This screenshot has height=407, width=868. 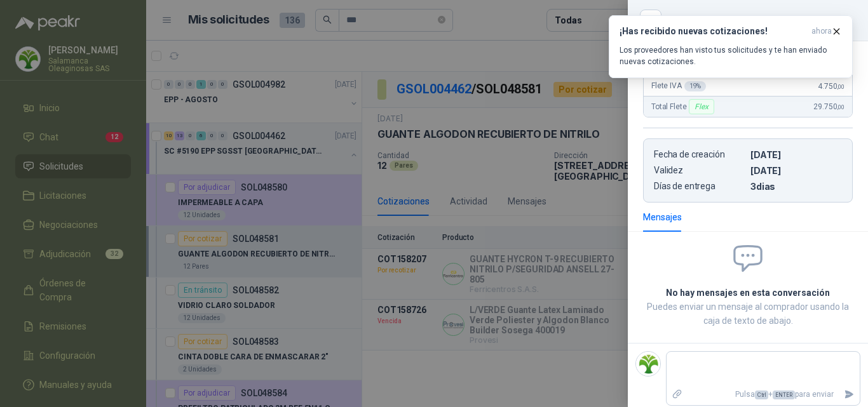 What do you see at coordinates (764, 394) in the screenshot?
I see `p: Pulsa + para enviar` at bounding box center [764, 394].